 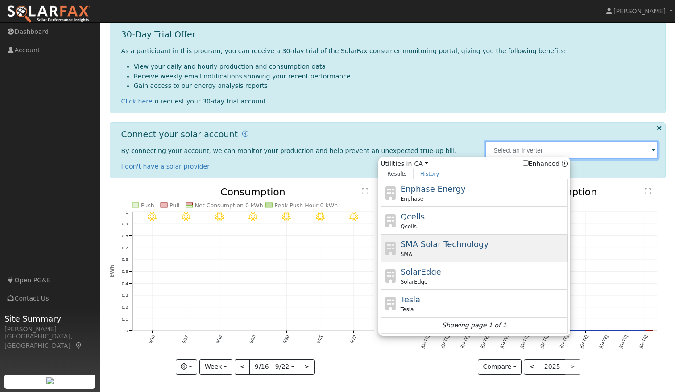 What do you see at coordinates (287, 217) in the screenshot?
I see `i: 9/20 - Clear` at bounding box center [287, 217].